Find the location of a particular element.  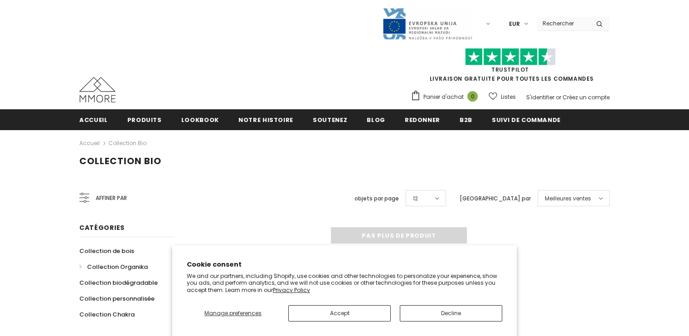

a: soutenez is located at coordinates (330, 119).